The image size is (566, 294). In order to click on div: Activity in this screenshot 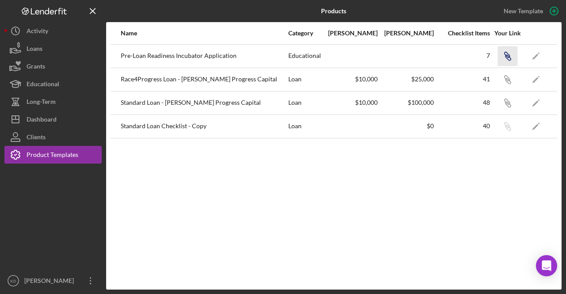, I will do `click(37, 32)`.